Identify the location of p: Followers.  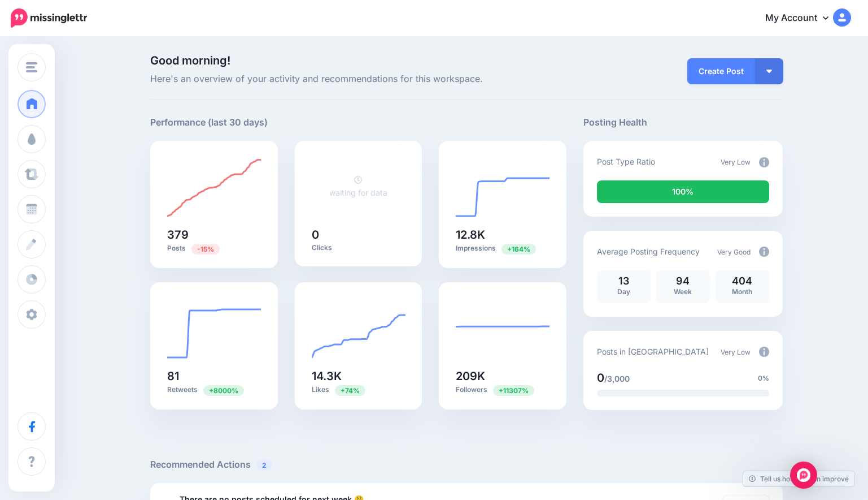
(503, 390).